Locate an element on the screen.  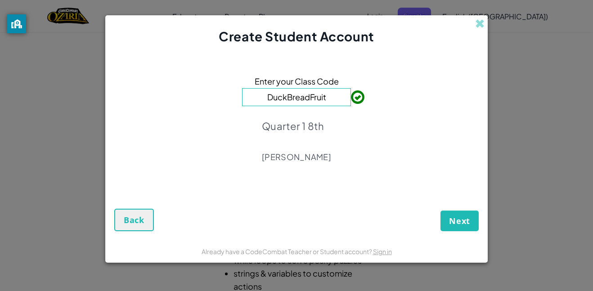
span: Next is located at coordinates (459, 221).